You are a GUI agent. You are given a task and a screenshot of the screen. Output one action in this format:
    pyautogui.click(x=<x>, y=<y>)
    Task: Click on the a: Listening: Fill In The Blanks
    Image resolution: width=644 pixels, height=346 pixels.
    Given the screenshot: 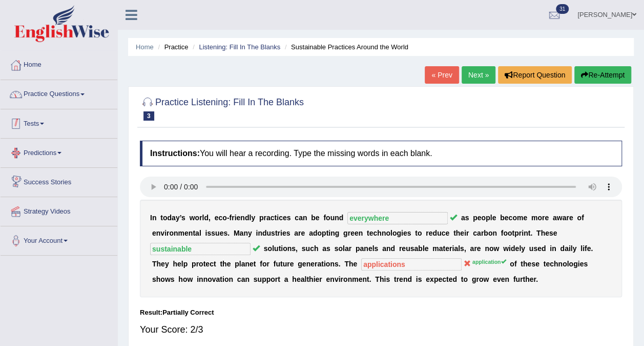 What is the action you would take?
    pyautogui.click(x=240, y=47)
    